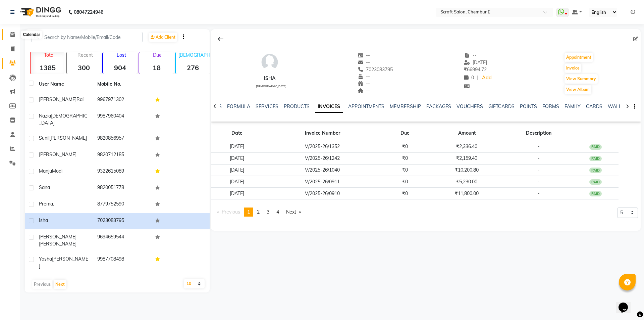  I want to click on td: V/2025-26/1040, so click(322, 170).